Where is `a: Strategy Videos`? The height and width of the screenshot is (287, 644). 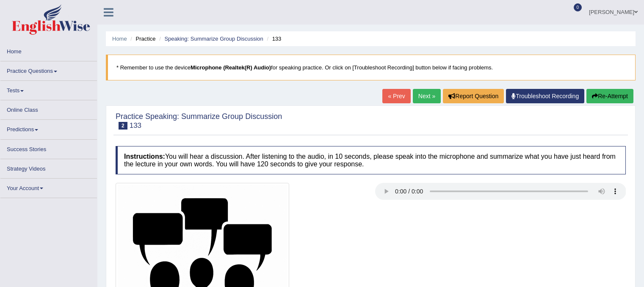 a: Strategy Videos is located at coordinates (49, 167).